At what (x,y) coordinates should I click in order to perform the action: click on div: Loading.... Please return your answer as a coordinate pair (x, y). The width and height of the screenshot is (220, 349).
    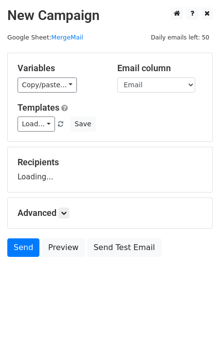
    Looking at the image, I should click on (110, 170).